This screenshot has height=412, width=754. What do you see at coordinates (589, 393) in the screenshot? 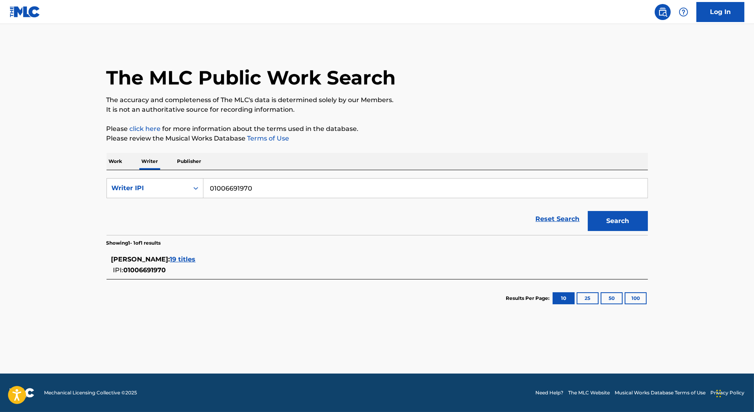
I see `a: The MLC Website` at bounding box center [589, 393].